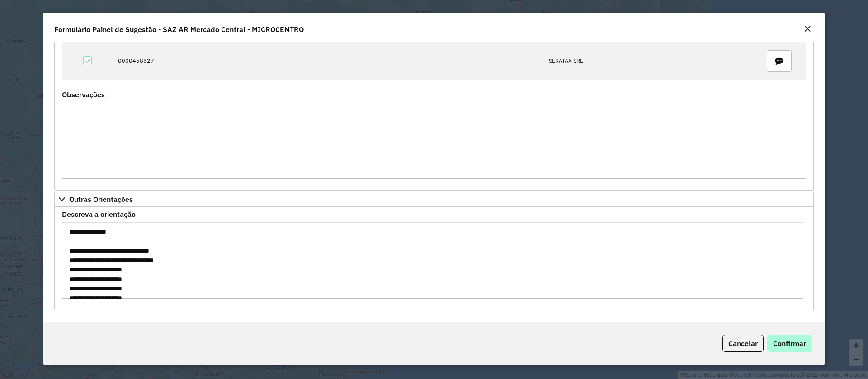  I want to click on a: Outras Orientações, so click(434, 199).